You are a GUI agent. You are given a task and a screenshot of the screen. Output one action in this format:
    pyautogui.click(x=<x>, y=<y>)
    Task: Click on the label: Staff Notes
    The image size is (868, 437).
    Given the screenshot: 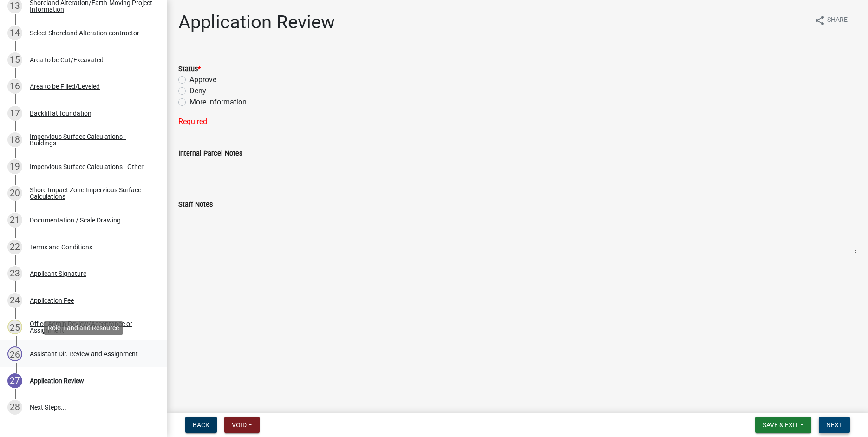 What is the action you would take?
    pyautogui.click(x=196, y=205)
    